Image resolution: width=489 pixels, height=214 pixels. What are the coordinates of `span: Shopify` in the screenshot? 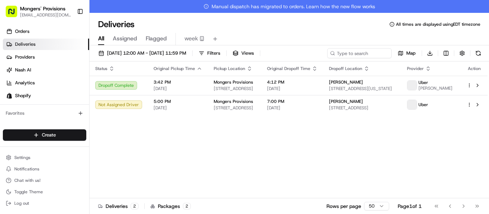 It's located at (23, 96).